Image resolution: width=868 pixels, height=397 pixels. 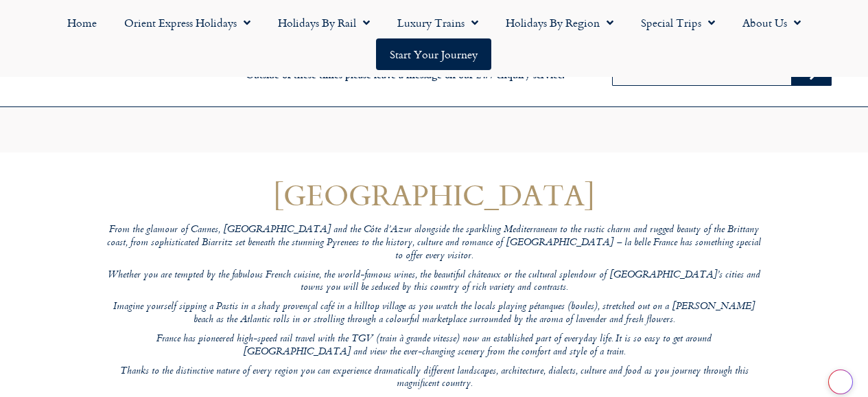 I want to click on a: Orient Express Holidays, so click(x=188, y=23).